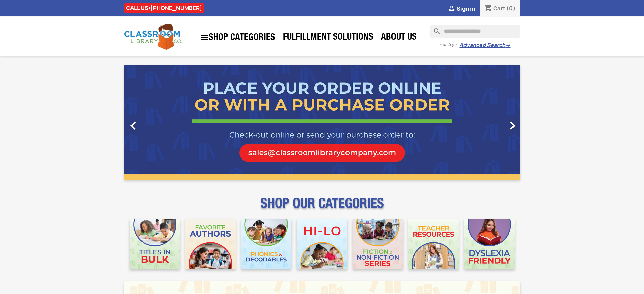 The width and height of the screenshot is (644, 294). Describe the element at coordinates (485, 45) in the screenshot. I see `a: Advanced Search→` at that location.